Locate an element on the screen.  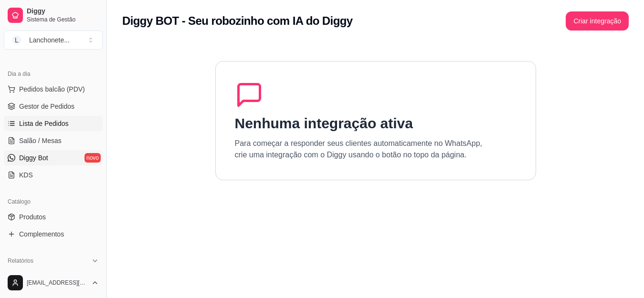
span: Diggy is located at coordinates (63, 11).